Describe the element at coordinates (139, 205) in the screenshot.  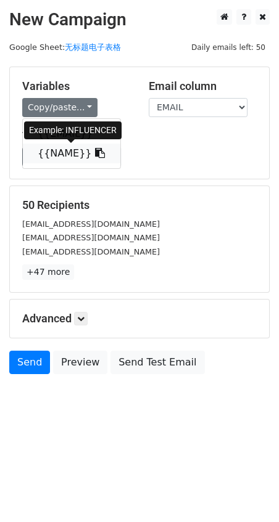
I see `h5: 50 Recipients` at that location.